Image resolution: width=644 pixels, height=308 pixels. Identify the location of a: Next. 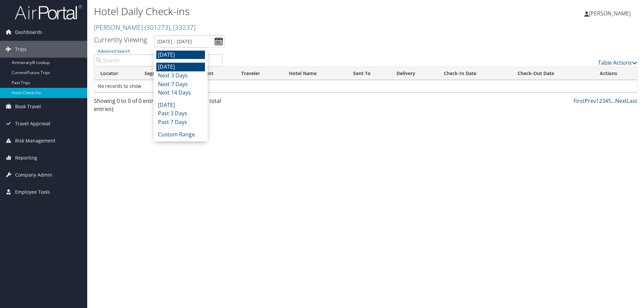
(621, 101).